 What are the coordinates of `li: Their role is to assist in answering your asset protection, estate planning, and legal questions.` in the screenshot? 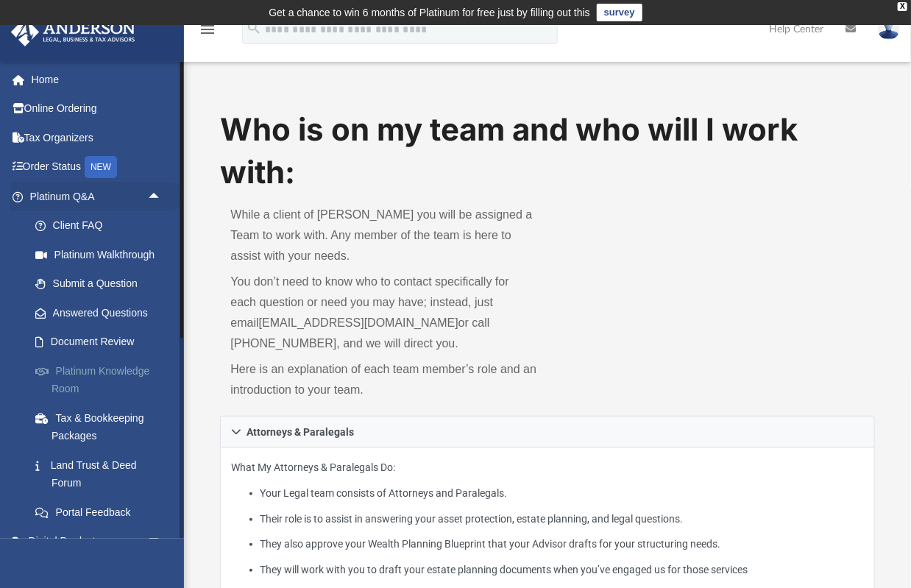 It's located at (562, 518).